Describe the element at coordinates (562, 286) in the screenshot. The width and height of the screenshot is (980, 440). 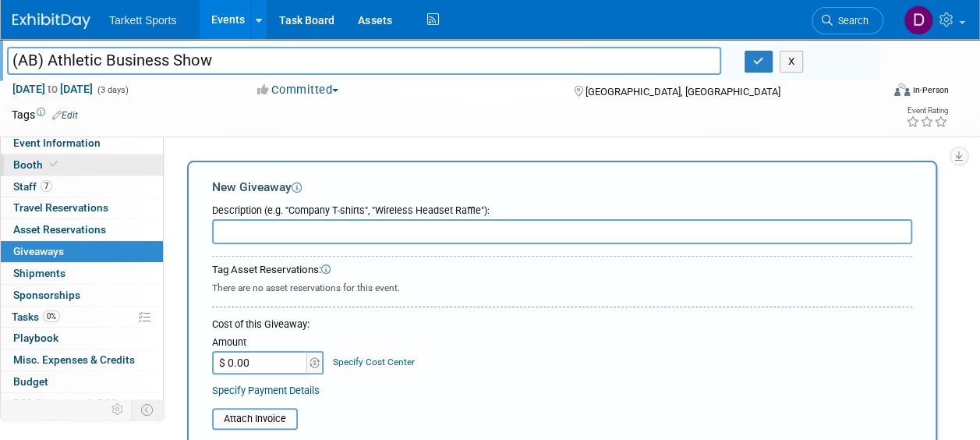
I see `div: There are no asset reservations for this event.` at that location.